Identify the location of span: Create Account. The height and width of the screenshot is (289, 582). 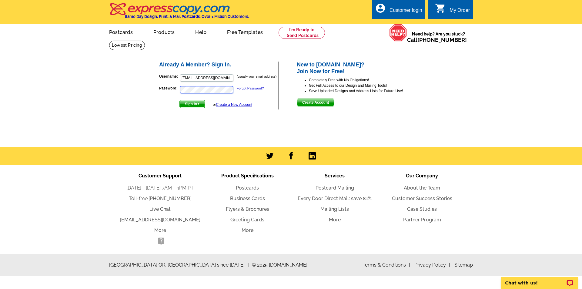
(316, 102).